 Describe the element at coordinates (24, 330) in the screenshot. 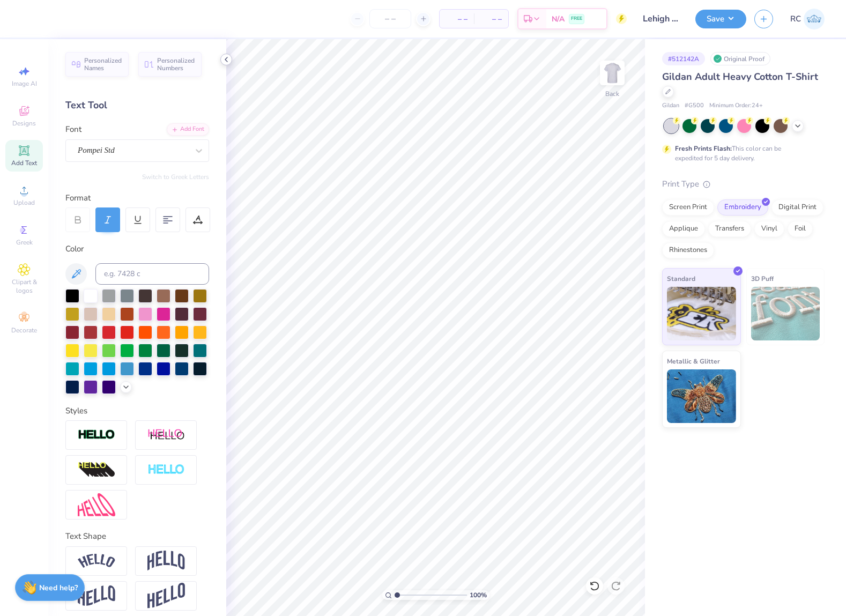

I see `span: Decorate` at that location.